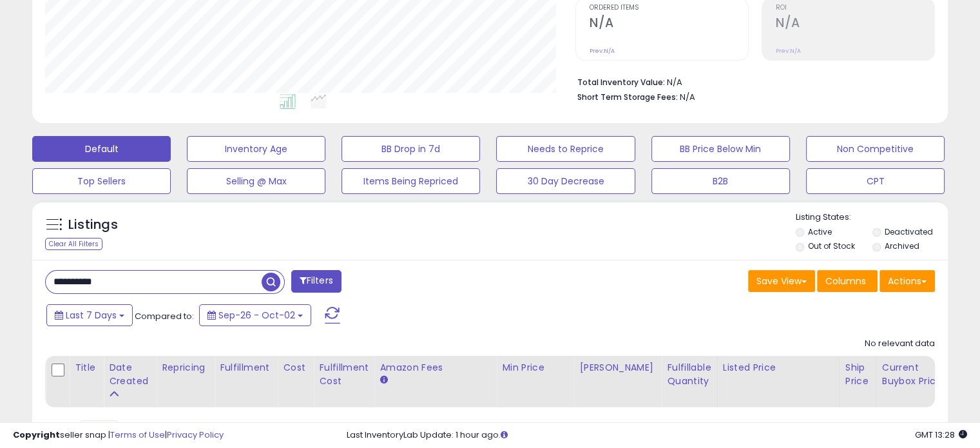 The image size is (980, 448). I want to click on div: No relevant data, so click(899, 343).